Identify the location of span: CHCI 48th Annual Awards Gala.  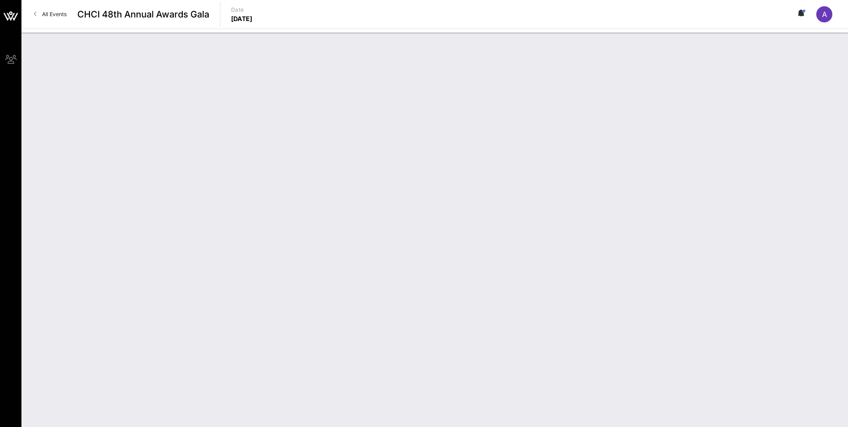
(143, 14).